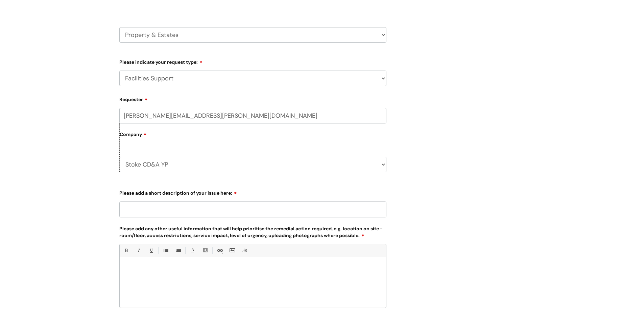 This screenshot has width=644, height=309. What do you see at coordinates (220, 250) in the screenshot?
I see `a: Link` at bounding box center [220, 250].